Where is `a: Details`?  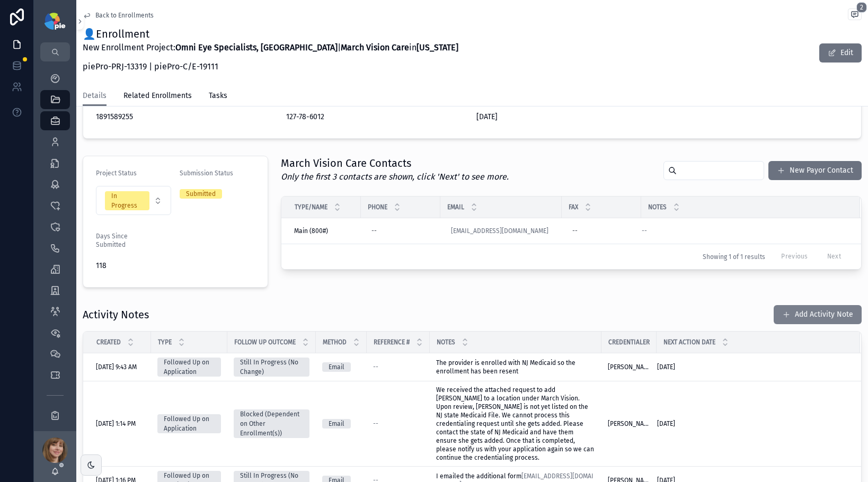 a: Details is located at coordinates (95, 96).